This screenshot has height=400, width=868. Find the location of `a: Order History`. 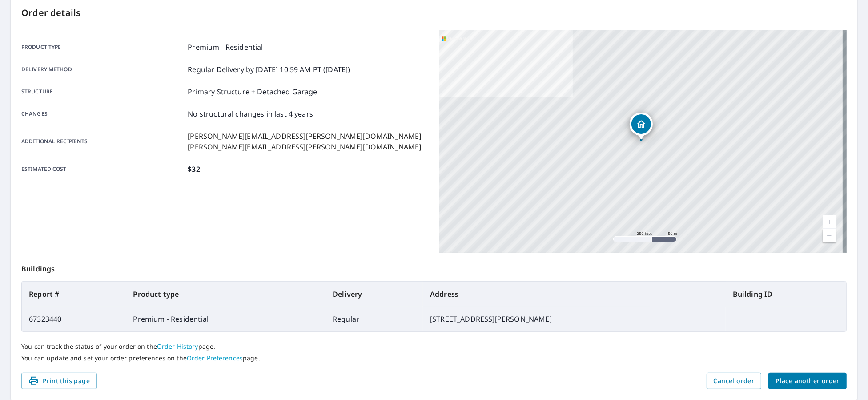

a: Order History is located at coordinates (177, 346).